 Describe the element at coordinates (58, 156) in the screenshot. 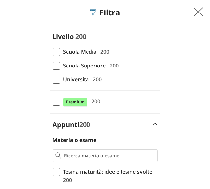

I see `img: Ricerca materia o esame` at that location.